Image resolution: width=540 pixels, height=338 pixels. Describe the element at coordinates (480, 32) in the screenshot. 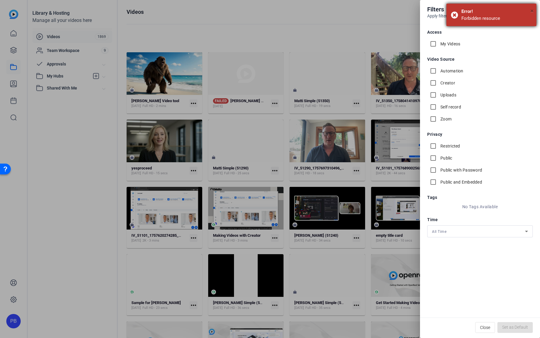

I see `h5: Access` at that location.